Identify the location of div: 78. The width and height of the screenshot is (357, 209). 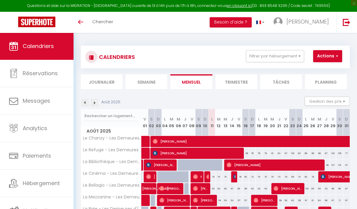
(238, 177).